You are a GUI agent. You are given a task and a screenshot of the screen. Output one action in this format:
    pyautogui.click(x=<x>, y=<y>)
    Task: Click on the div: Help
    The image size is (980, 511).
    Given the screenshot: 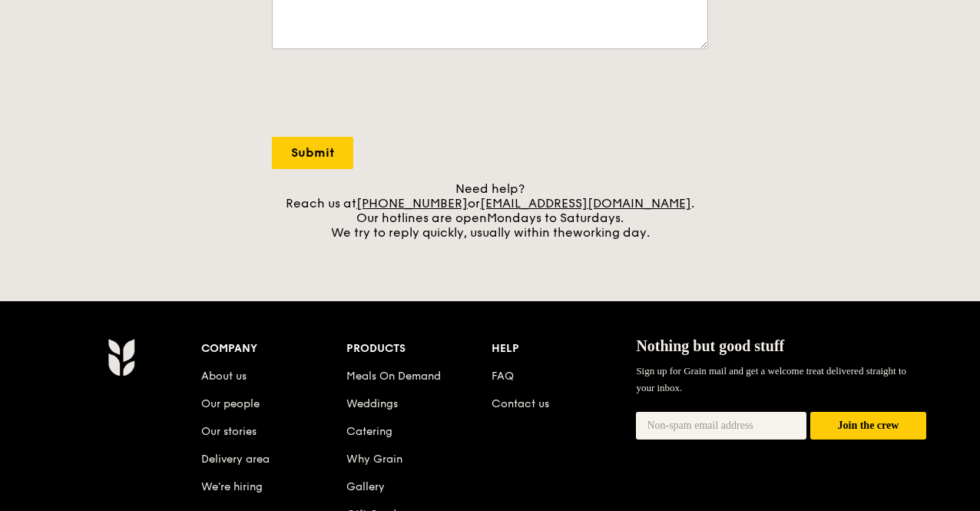 What is the action you would take?
    pyautogui.click(x=564, y=348)
    